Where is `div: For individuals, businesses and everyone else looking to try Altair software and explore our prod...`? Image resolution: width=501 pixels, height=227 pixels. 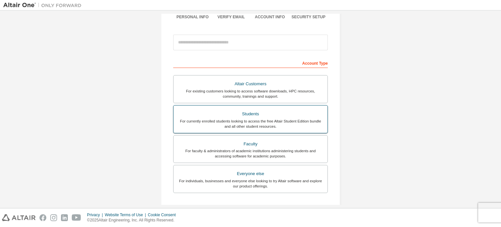
div: For individuals, businesses and everyone else looking to try Altair software and explore our prod... is located at coordinates (250, 183).